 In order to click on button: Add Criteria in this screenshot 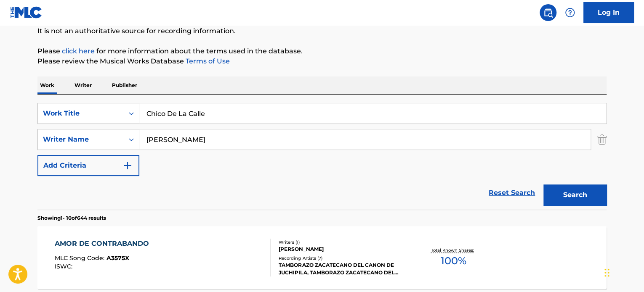, I will do `click(88, 166)`.